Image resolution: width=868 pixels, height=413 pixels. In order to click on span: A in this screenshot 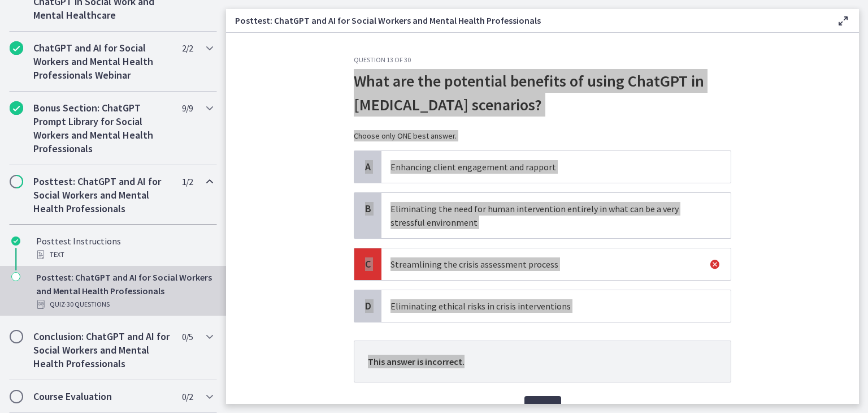, I will do `click(368, 167)`.